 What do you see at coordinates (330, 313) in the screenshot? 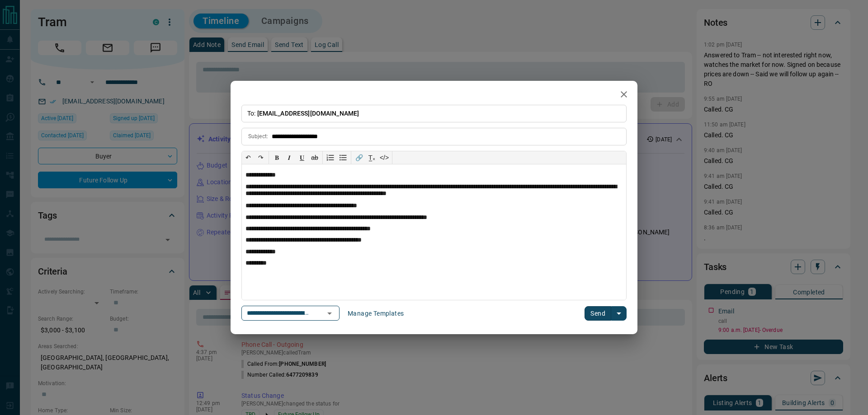
I see `button: Open` at bounding box center [330, 313].